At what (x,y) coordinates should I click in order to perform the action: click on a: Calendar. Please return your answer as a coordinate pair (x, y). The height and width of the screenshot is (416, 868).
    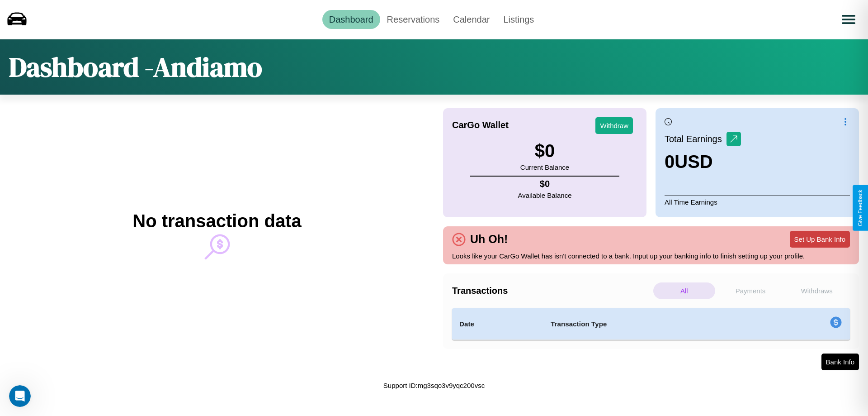
    Looking at the image, I should click on (471, 19).